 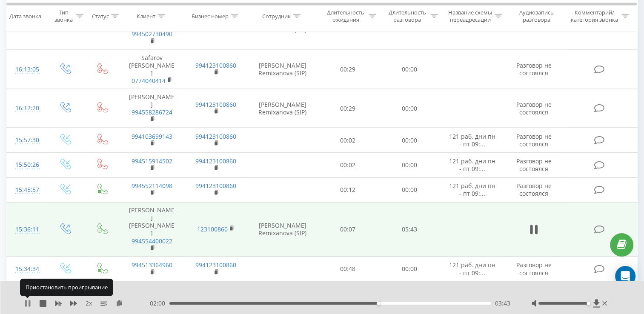 What do you see at coordinates (66, 288) in the screenshot?
I see `div: Приостановить проигрывание` at bounding box center [66, 288].